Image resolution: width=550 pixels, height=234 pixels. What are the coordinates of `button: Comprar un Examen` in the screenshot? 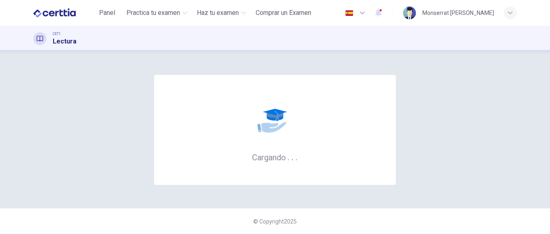 It's located at (283, 13).